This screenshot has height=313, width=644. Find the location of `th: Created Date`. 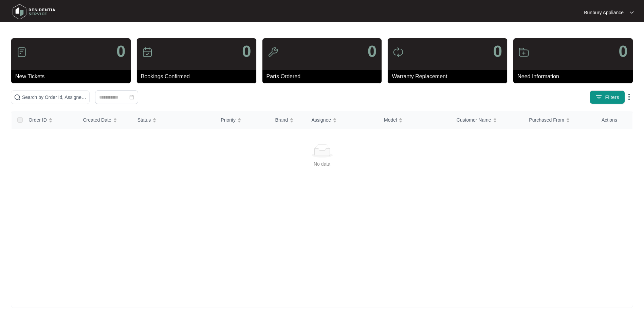

th: Created Date is located at coordinates (104, 120).